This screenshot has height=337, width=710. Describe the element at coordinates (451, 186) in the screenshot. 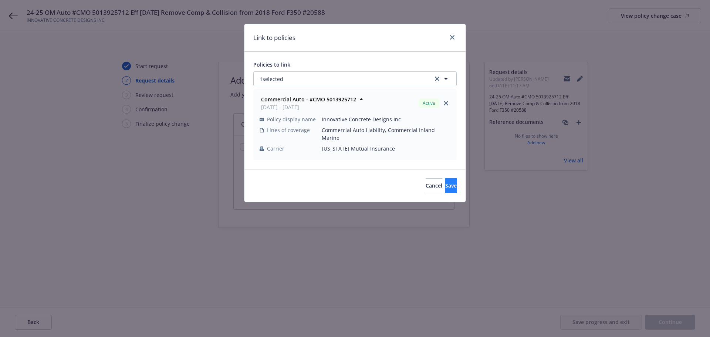

I see `button: Save` at that location.